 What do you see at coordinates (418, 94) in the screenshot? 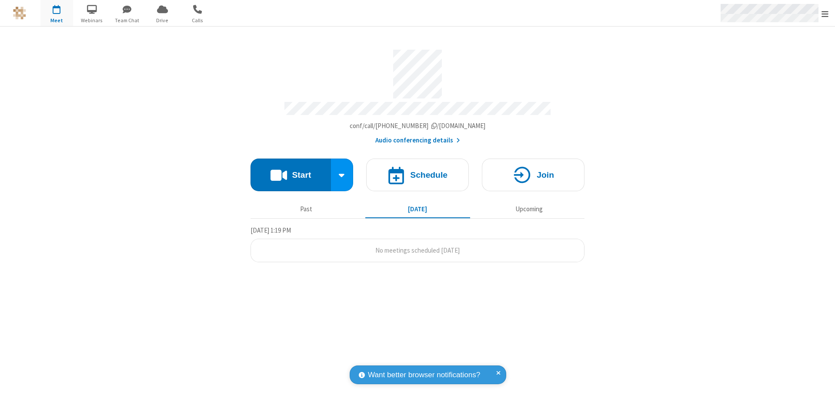
I see `section: Account details` at bounding box center [418, 94].